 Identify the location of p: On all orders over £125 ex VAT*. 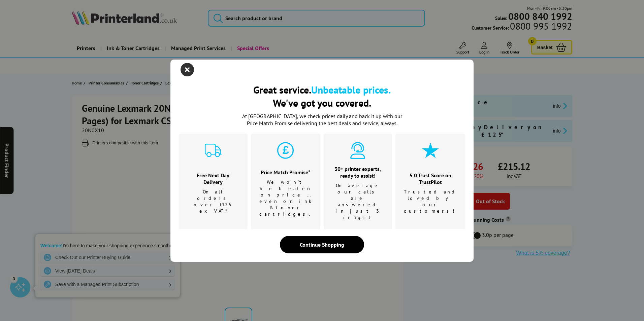
(213, 202).